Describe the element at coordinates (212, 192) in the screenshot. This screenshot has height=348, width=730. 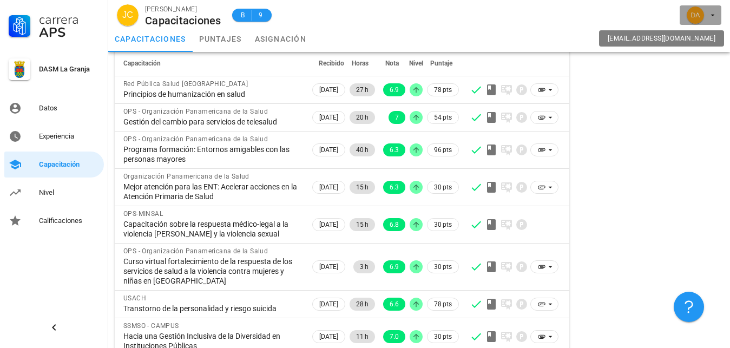
I see `div: Mejor atención para las ENT: Acelerar acciones en la Atención Primaria de Salud` at that location.